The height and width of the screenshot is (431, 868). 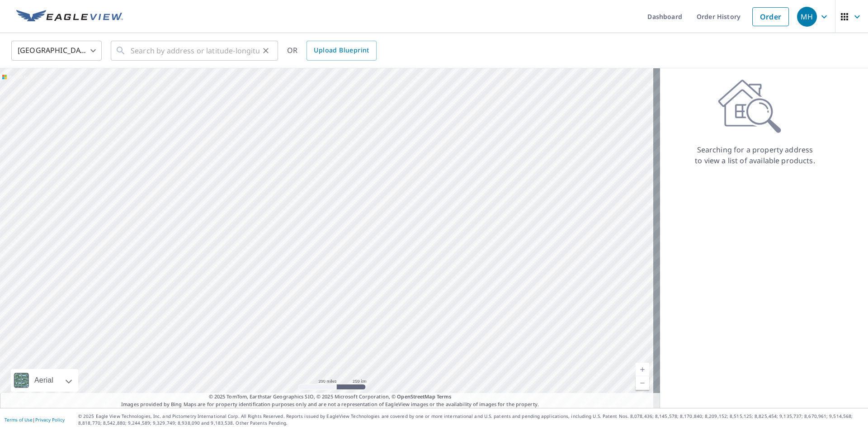 I want to click on button: Clear, so click(x=266, y=51).